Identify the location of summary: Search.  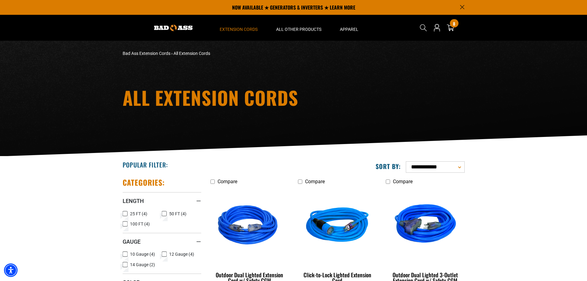
(424, 28).